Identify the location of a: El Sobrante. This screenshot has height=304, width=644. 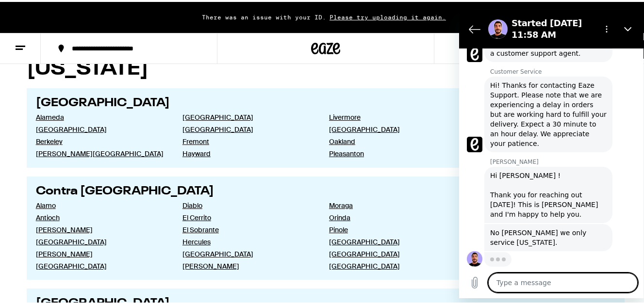
(248, 228).